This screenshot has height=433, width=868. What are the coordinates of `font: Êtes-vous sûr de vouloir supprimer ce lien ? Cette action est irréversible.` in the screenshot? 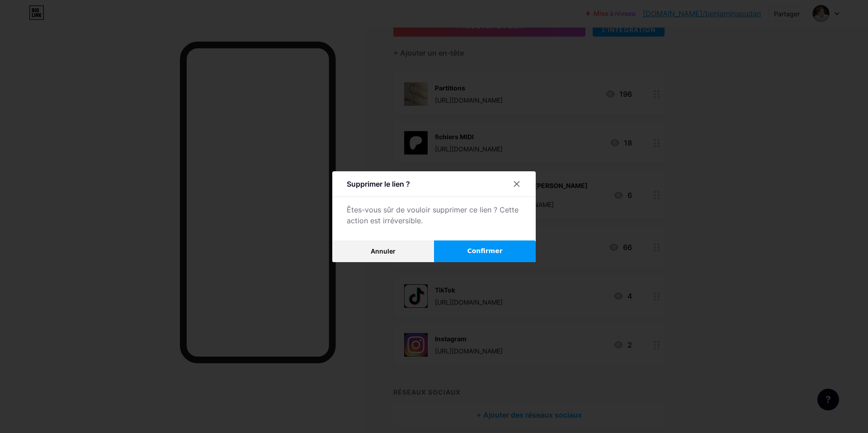 It's located at (433, 215).